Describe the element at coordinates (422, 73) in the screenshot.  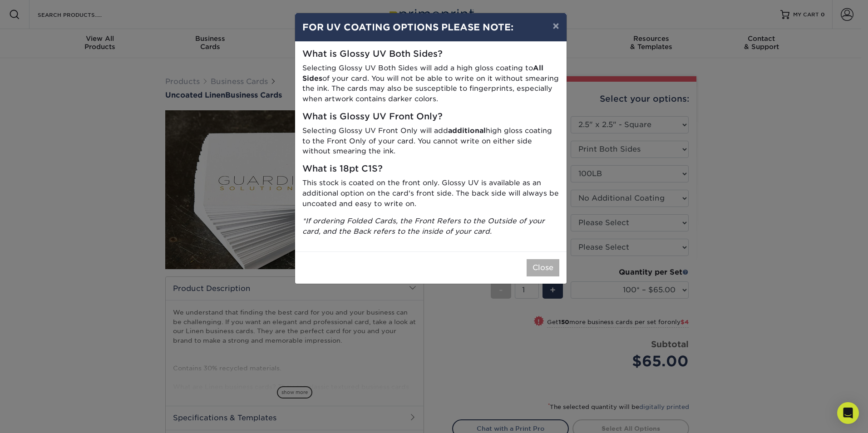
I see `strong: All Sides` at that location.